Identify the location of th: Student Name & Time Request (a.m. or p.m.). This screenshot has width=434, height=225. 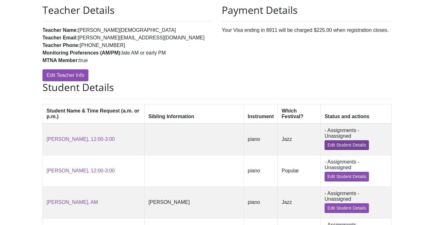
(94, 114).